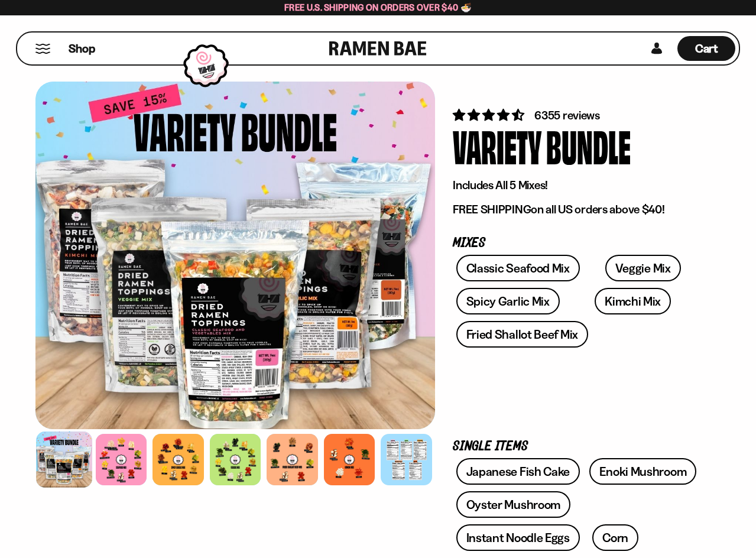 This screenshot has height=558, width=756. I want to click on span: Shop, so click(81, 48).